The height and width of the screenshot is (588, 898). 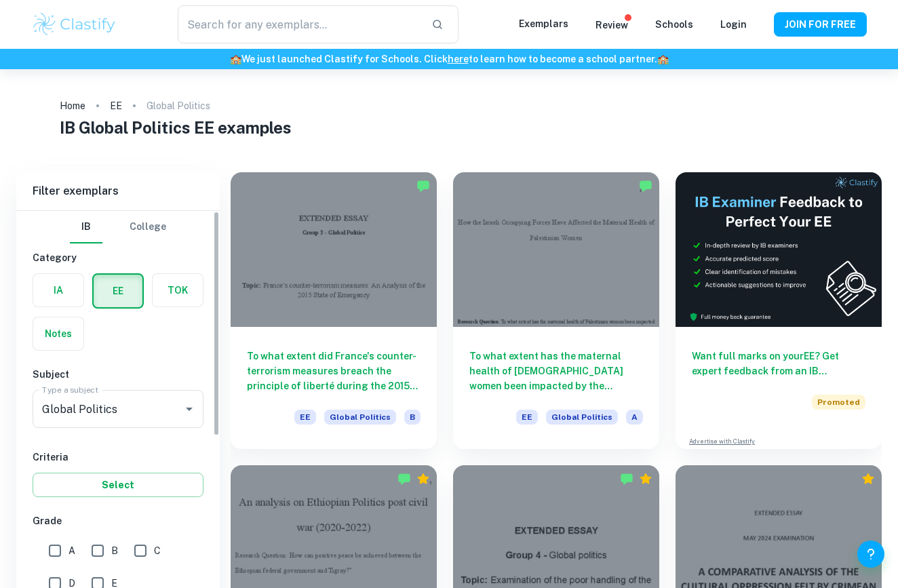 I want to click on h6: Criteria, so click(x=118, y=457).